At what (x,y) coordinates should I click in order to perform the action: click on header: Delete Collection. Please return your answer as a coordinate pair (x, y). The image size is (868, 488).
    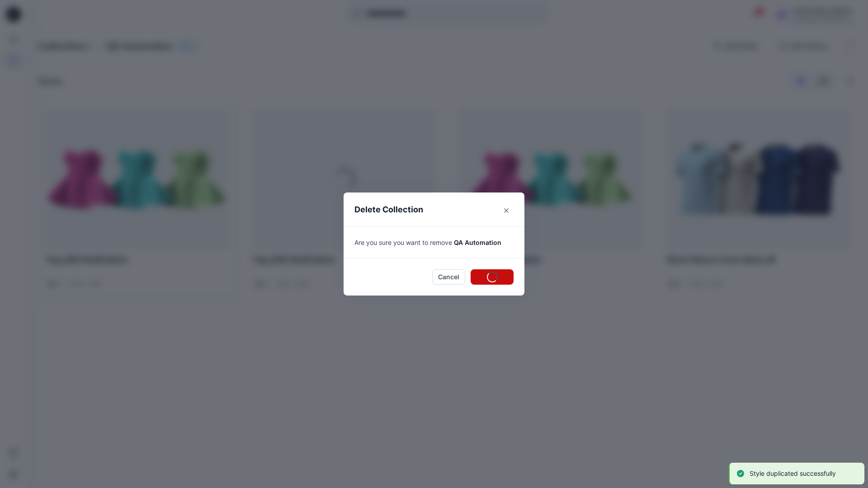
    Looking at the image, I should click on (434, 209).